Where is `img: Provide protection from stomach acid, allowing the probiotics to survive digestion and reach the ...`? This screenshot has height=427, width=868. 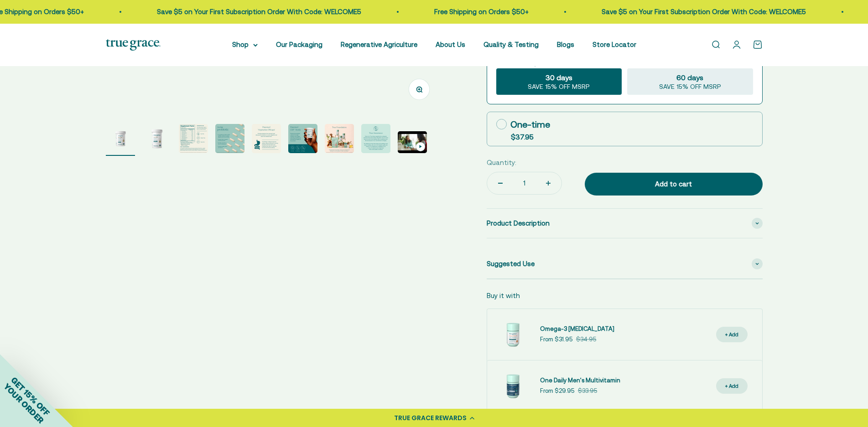 img: Provide protection from stomach acid, allowing the probiotics to survive digestion and reach the ... is located at coordinates (266, 139).